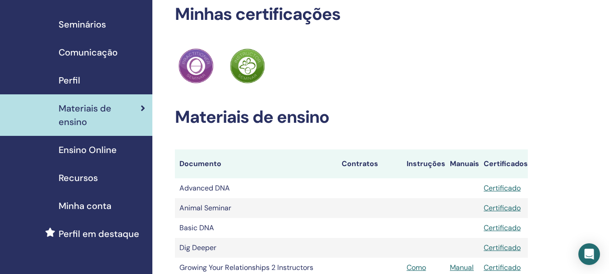 The height and width of the screenshot is (274, 609). Describe the element at coordinates (256, 188) in the screenshot. I see `td: Advanced DNA` at that location.